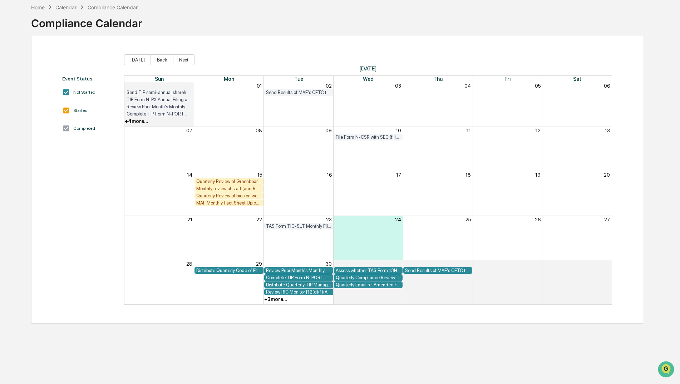 This screenshot has height=384, width=680. What do you see at coordinates (38, 7) in the screenshot?
I see `div: Home` at bounding box center [38, 7].